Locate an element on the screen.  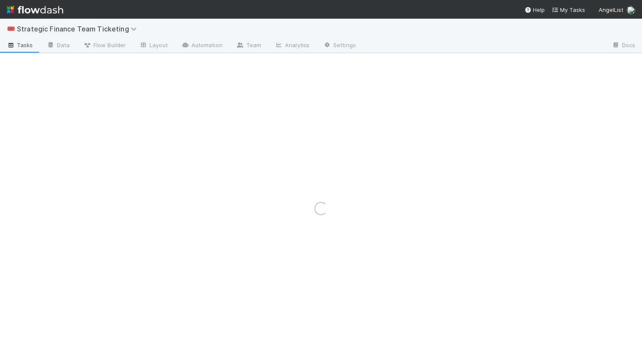
span: Flow Builder is located at coordinates (104, 45).